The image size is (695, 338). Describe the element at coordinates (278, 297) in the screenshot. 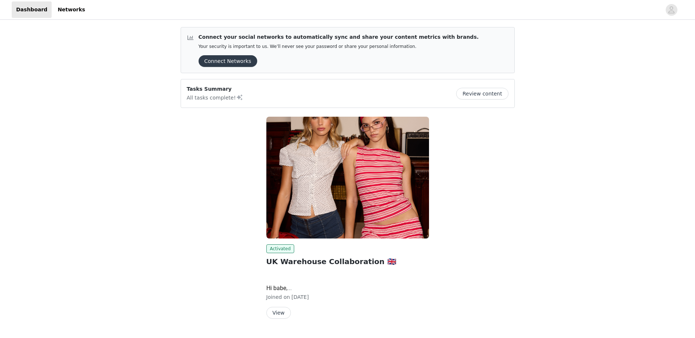

I see `span: Joined on` at that location.